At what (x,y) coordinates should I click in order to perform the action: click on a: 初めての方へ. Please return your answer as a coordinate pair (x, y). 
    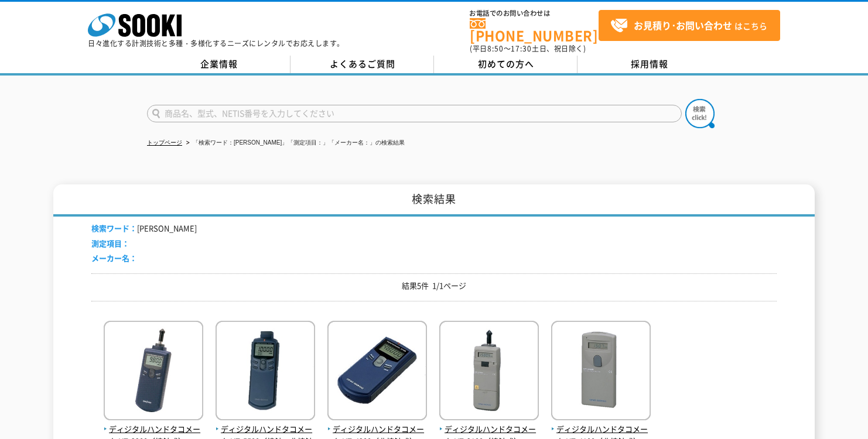
    Looking at the image, I should click on (505, 65).